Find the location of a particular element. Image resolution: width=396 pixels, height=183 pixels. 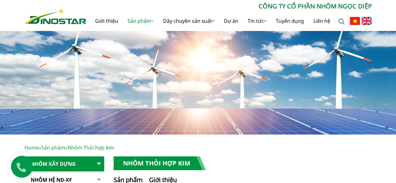

h1: Nhôm Thỏi hợp kim is located at coordinates (160, 163).